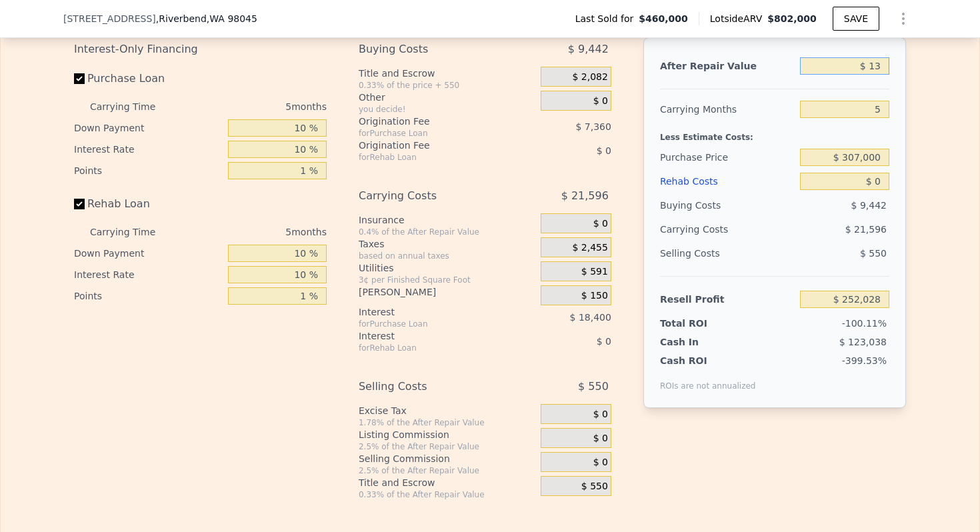 The width and height of the screenshot is (980, 532). Describe the element at coordinates (595, 296) in the screenshot. I see `span: $ 150` at that location.